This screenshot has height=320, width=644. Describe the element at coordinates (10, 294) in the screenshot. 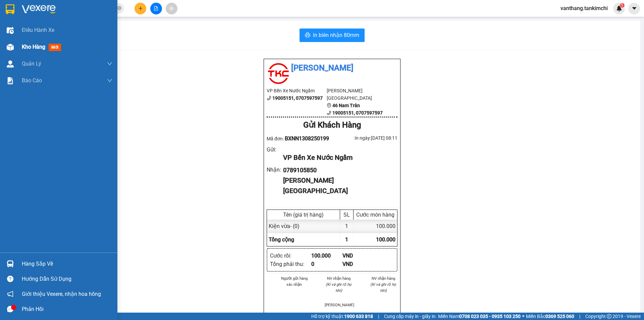

I see `span: notification` at that location.